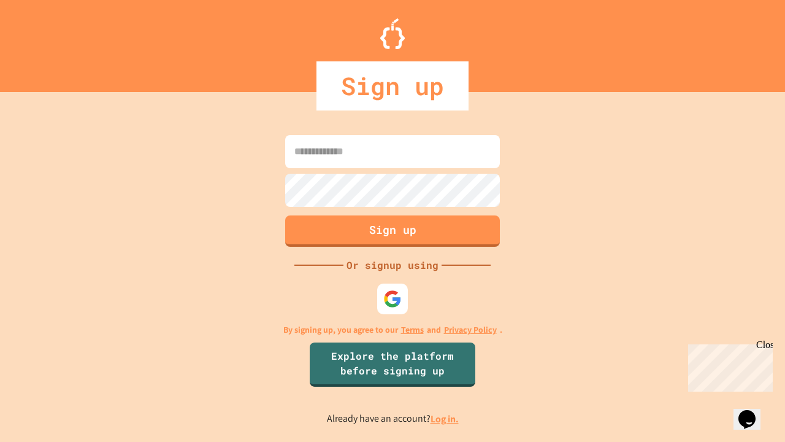  What do you see at coordinates (412, 329) in the screenshot?
I see `a: Terms` at bounding box center [412, 329].